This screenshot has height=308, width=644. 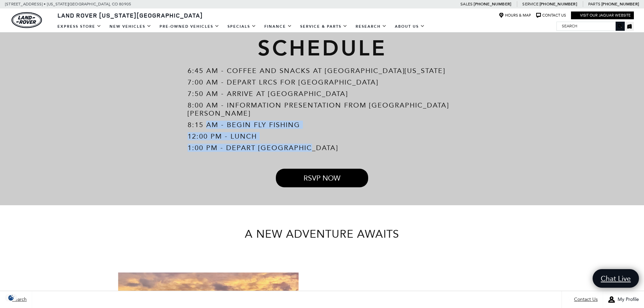 What do you see at coordinates (131, 26) in the screenshot?
I see `a: New Vehicles` at bounding box center [131, 26].